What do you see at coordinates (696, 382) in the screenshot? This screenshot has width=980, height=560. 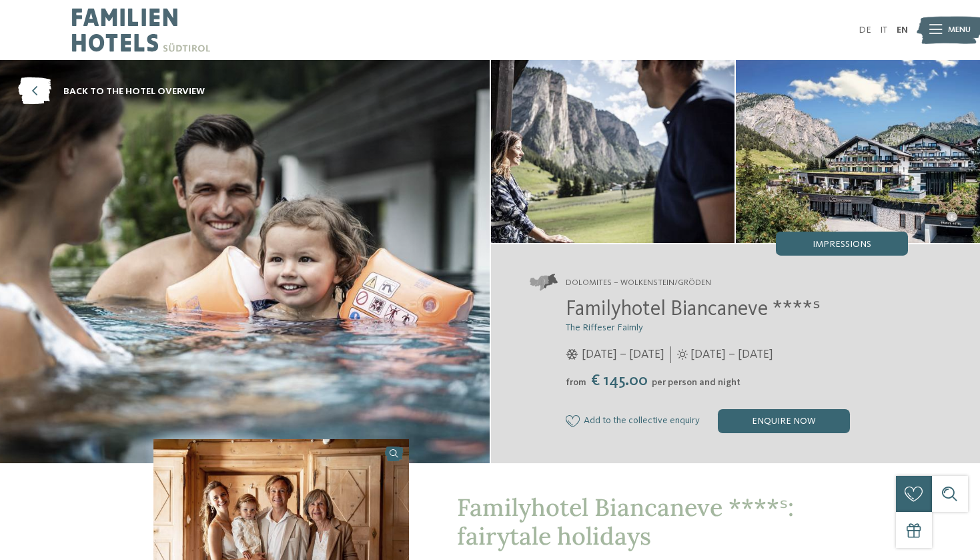 I see `span: per person and night` at bounding box center [696, 382].